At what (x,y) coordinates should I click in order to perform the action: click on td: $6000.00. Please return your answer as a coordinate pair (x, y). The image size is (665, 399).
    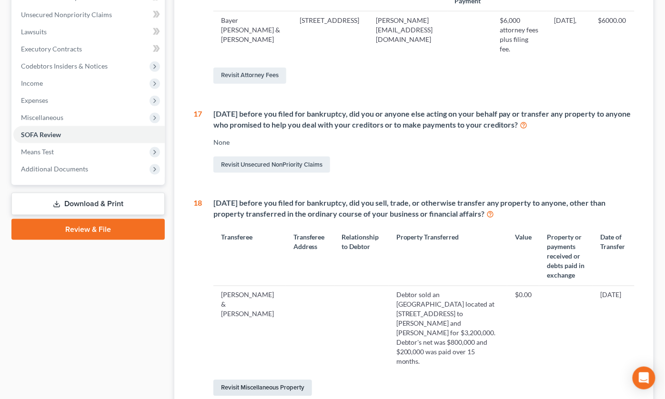
    Looking at the image, I should click on (613, 35).